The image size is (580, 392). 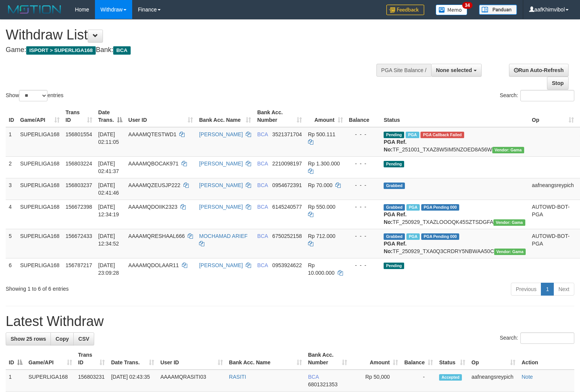 I want to click on a: Note, so click(x=527, y=377).